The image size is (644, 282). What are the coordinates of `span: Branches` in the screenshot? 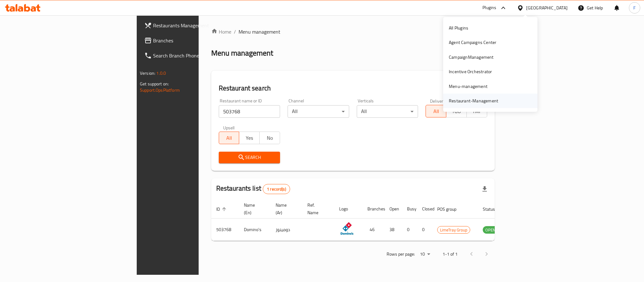 It's located at (196, 40).